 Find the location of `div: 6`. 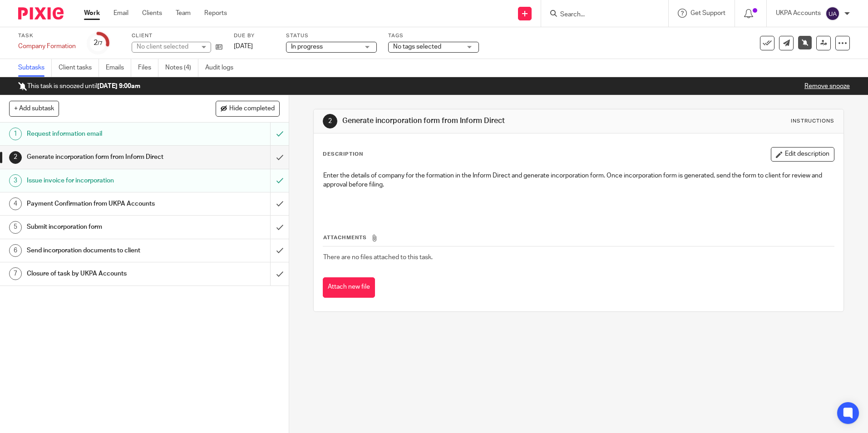

div: 6 is located at coordinates (15, 250).